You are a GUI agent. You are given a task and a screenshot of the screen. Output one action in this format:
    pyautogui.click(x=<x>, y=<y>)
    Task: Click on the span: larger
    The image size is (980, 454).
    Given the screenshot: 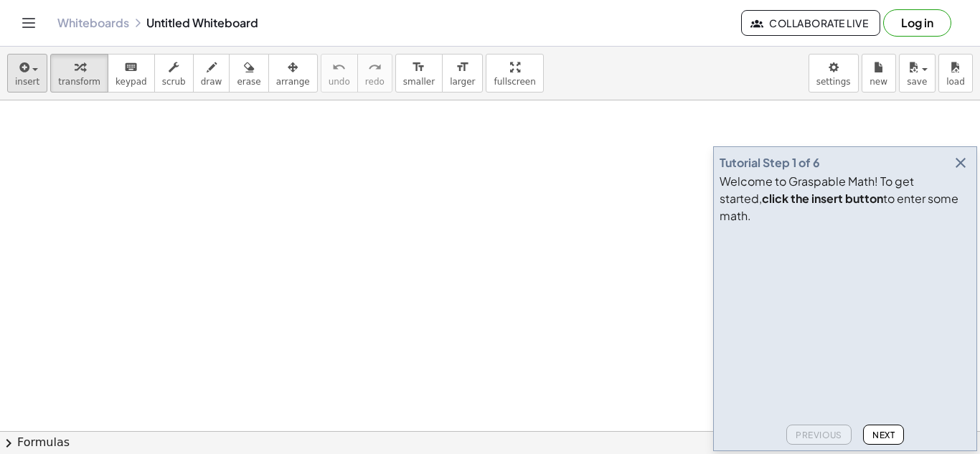 What is the action you would take?
    pyautogui.click(x=462, y=82)
    